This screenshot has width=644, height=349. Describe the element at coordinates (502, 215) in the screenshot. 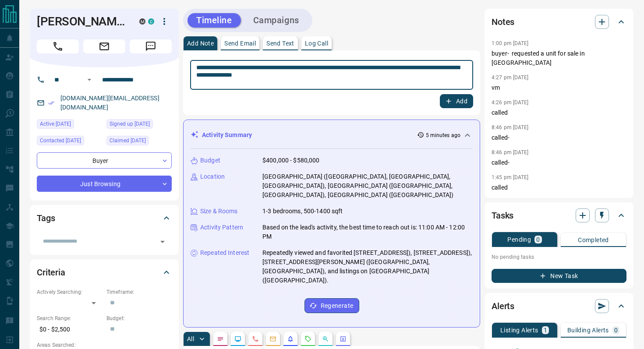

I see `h2: Tasks` at that location.